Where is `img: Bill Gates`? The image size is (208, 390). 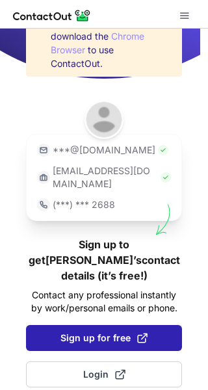 img: Bill Gates is located at coordinates (104, 119).